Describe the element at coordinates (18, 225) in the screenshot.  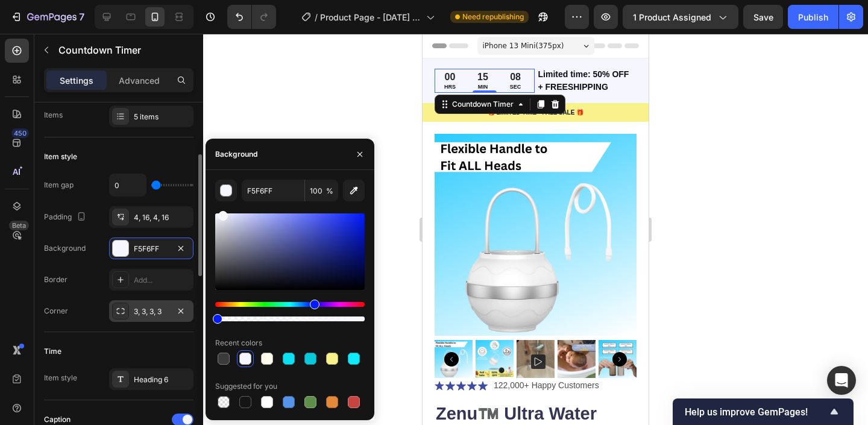
I see `div: Beta` at that location.